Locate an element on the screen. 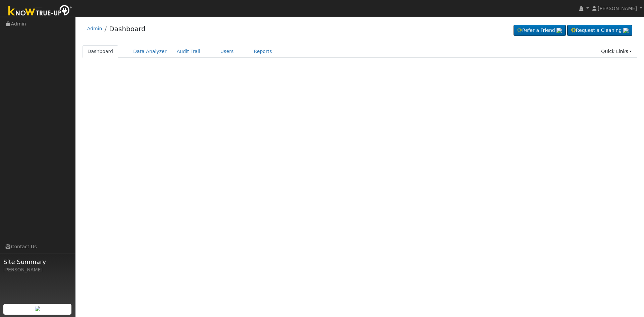  a: Users is located at coordinates (227, 52).